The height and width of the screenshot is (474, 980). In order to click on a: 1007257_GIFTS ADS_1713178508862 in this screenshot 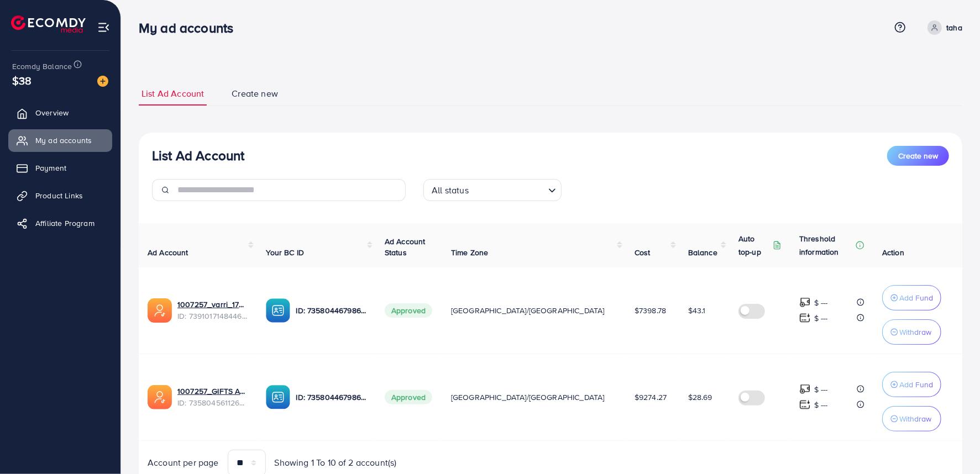, I will do `click(213, 391)`.